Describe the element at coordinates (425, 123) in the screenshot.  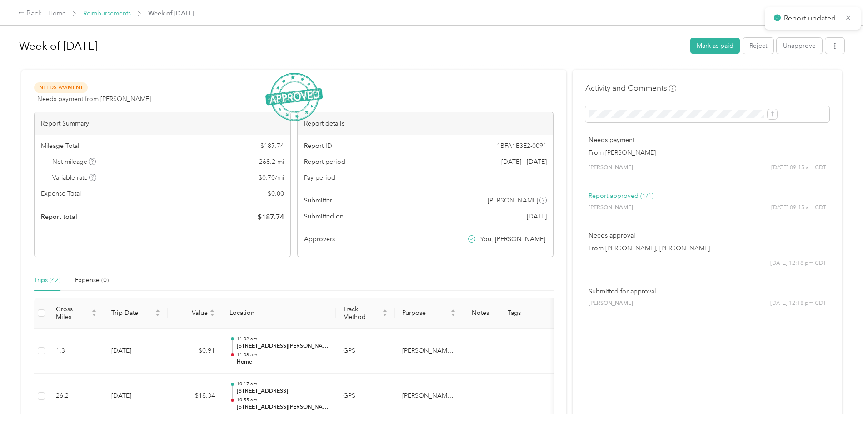
I see `div: Report details` at that location.